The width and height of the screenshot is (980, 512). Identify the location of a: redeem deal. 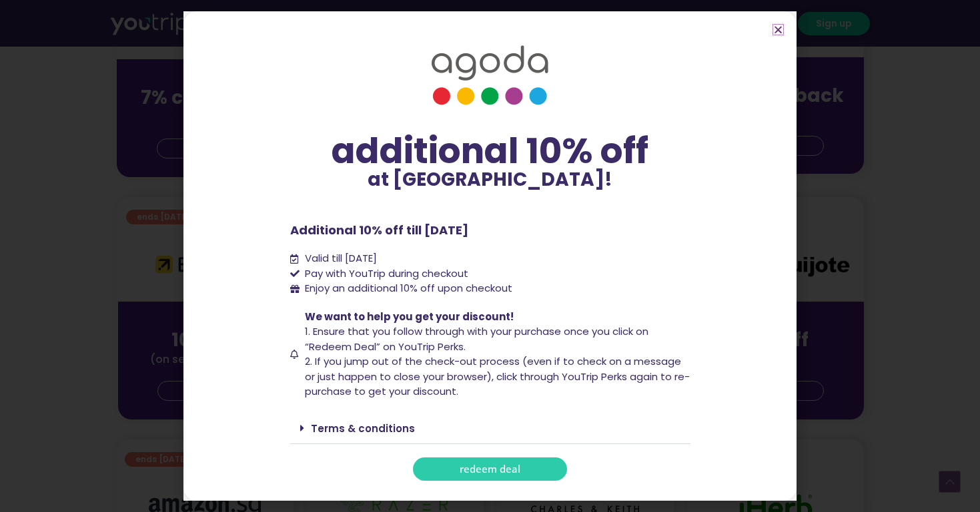
(490, 469).